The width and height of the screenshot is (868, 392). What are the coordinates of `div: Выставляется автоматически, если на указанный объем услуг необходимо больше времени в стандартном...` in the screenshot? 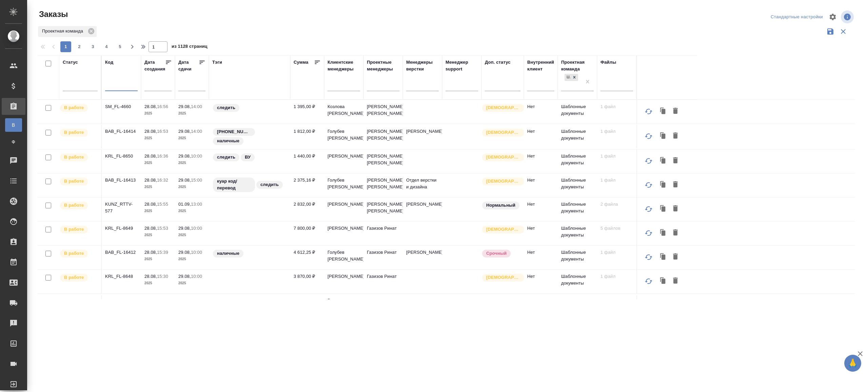 It's located at (501, 254).